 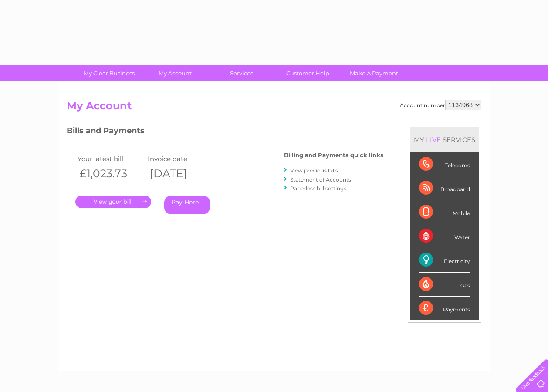 I want to click on h4: Billing and Payments quick links, so click(x=334, y=155).